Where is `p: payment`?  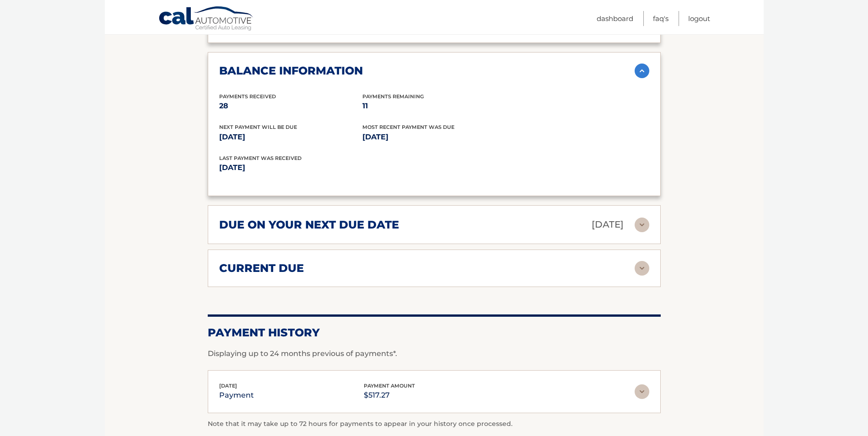
p: payment is located at coordinates (237, 396).